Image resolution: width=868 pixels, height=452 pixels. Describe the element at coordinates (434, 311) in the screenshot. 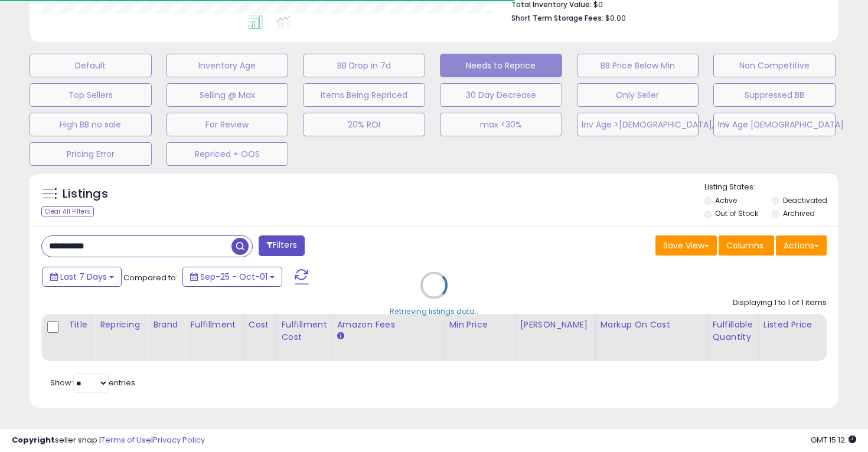

I see `div: Retrieving listings data..` at that location.